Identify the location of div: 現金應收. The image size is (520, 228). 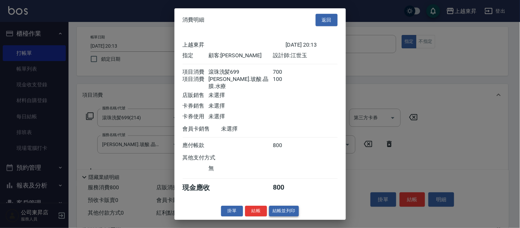
(202, 188).